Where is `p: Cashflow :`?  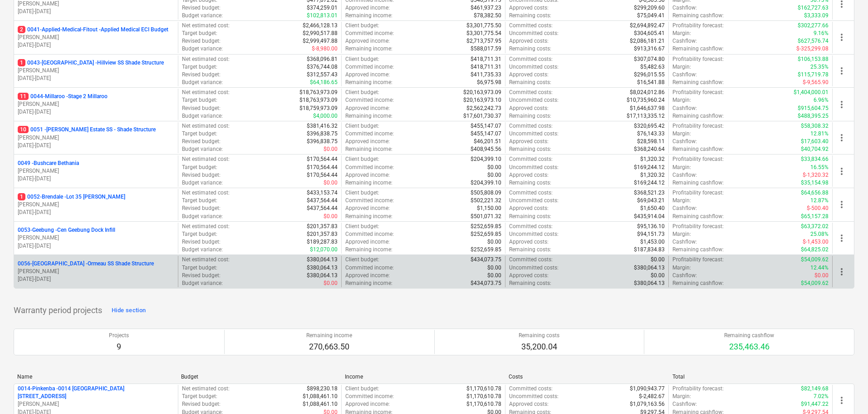 p: Cashflow : is located at coordinates (685, 242).